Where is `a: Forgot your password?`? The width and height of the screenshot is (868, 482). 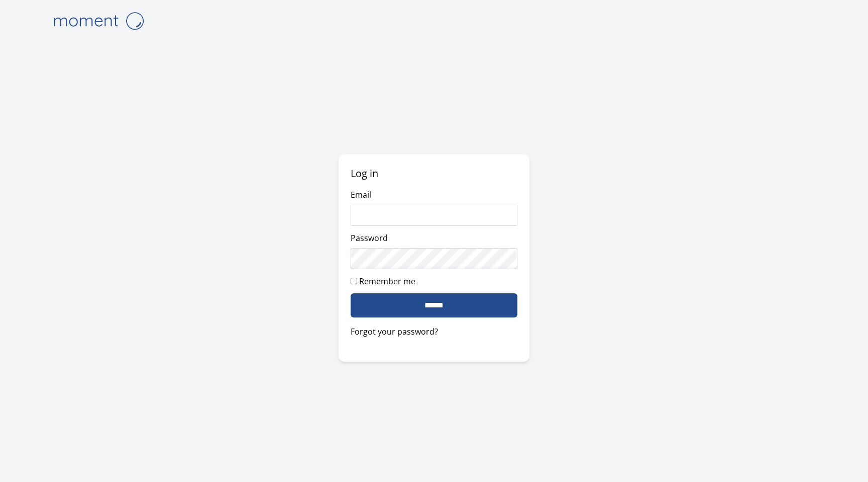
a: Forgot your password? is located at coordinates (434, 331).